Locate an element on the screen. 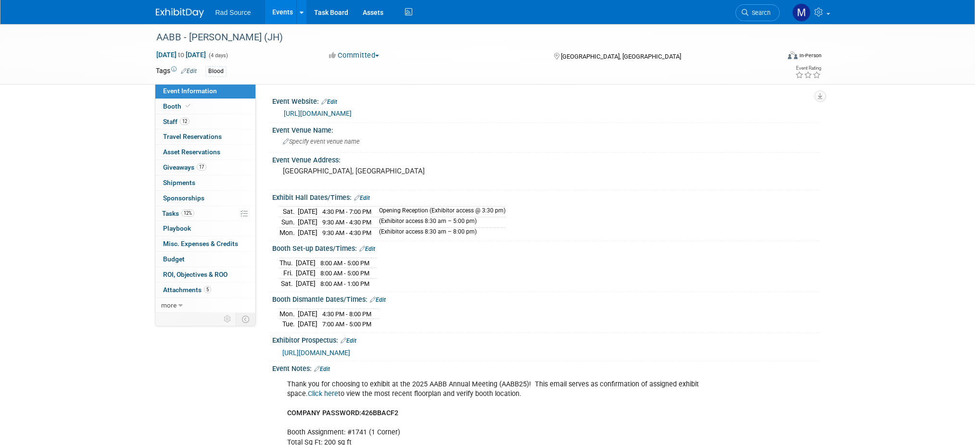 The height and width of the screenshot is (445, 975). span: to is located at coordinates (181, 55).